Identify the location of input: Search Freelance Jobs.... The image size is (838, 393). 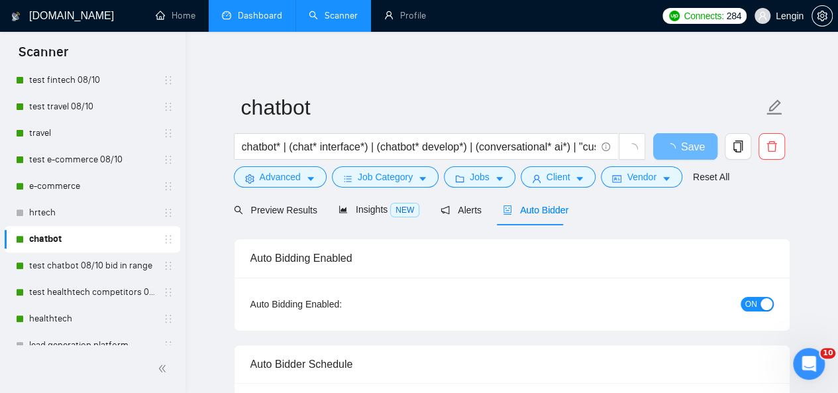
(419, 146).